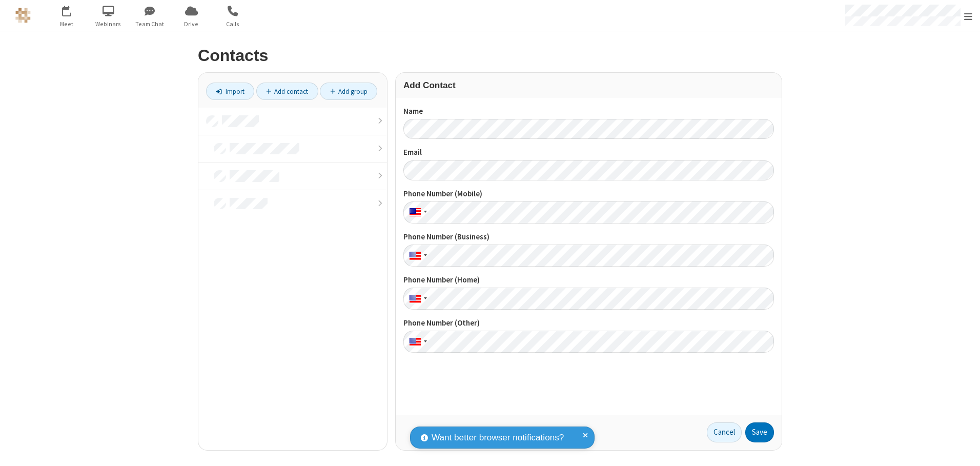  I want to click on a: Add contact, so click(287, 91).